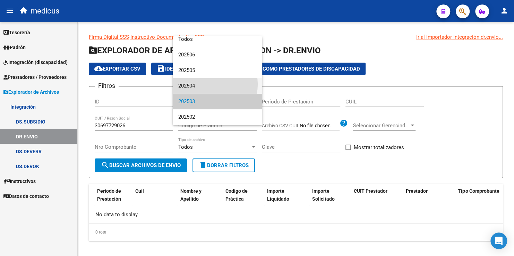 The height and width of the screenshot is (256, 514). What do you see at coordinates (217, 102) in the screenshot?
I see `span: 202503` at bounding box center [217, 102].